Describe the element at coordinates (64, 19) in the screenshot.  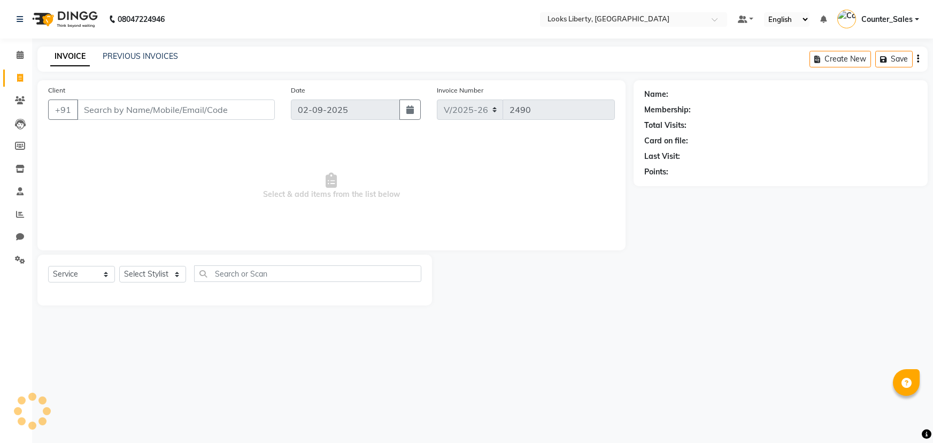
I see `img: logo` at that location.